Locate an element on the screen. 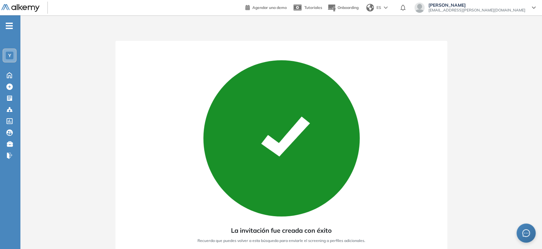 This screenshot has width=542, height=249. span: Agendar una demo is located at coordinates (270, 7).